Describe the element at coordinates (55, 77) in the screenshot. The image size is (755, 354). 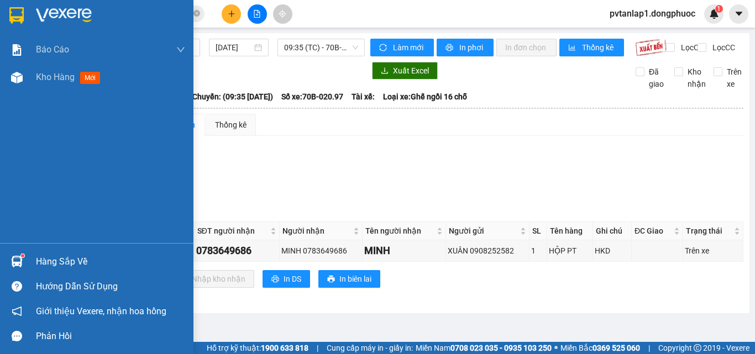
I see `span: Kho hàng` at that location.